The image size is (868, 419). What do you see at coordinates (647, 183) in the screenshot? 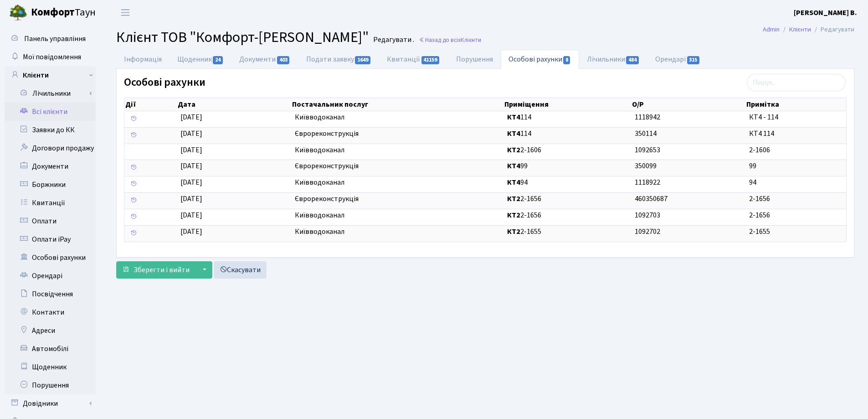
I see `span: 1118922` at bounding box center [647, 183].